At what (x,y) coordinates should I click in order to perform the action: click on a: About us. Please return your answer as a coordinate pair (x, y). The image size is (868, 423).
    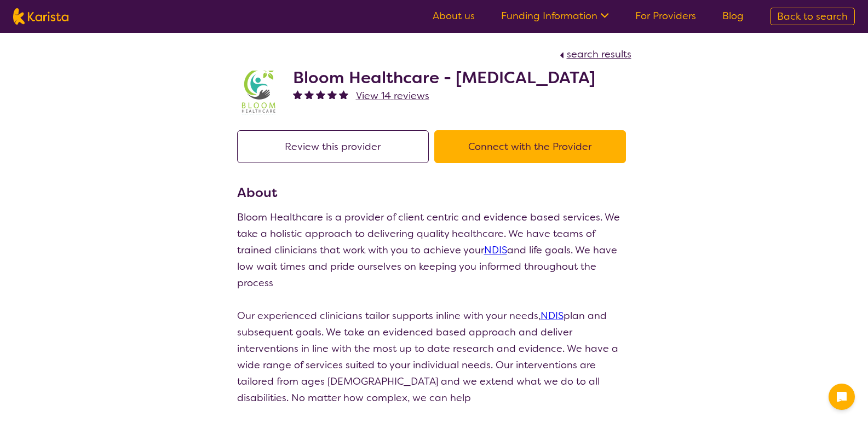
    Looking at the image, I should click on (453, 16).